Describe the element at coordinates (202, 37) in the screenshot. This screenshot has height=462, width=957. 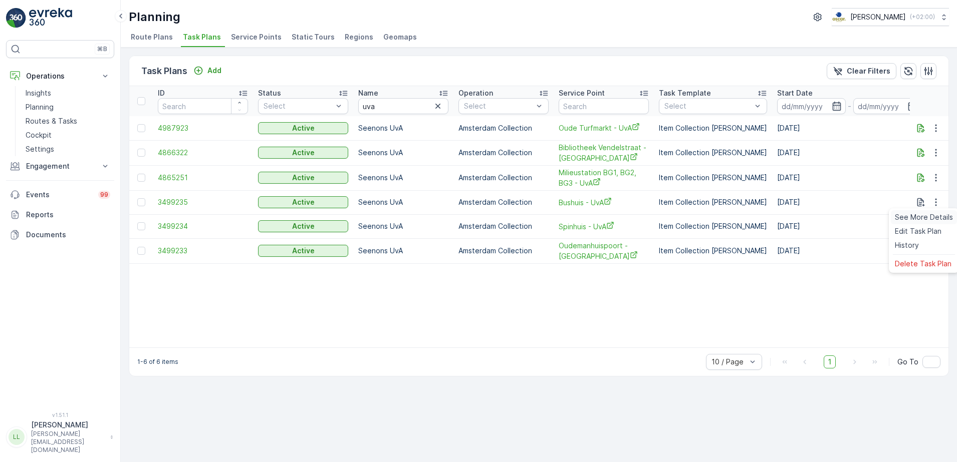
I see `span: Task Plans` at that location.